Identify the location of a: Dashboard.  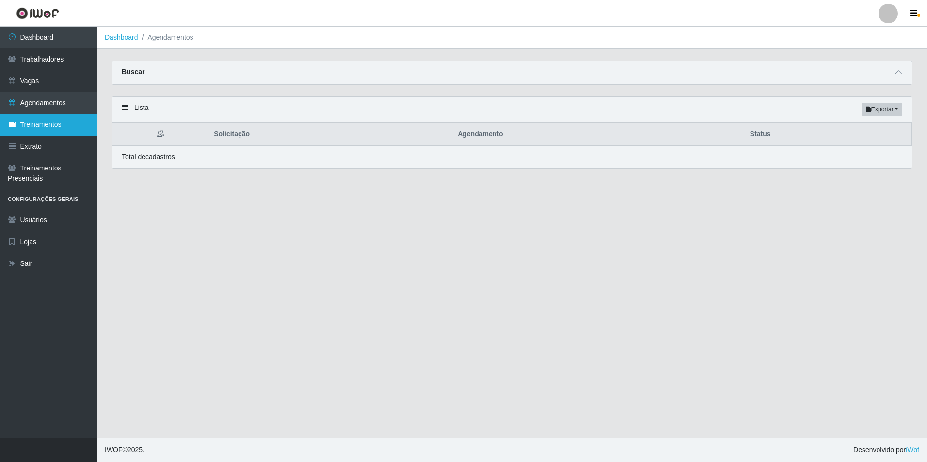
(121, 37).